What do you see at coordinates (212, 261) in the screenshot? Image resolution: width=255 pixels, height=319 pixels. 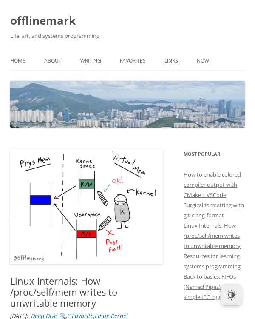 I see `a: Resources for learning systems programming` at bounding box center [212, 261].